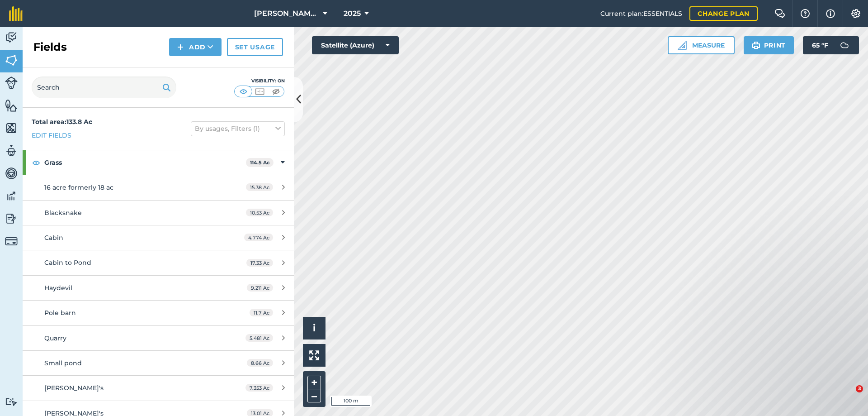 This screenshot has height=416, width=868. What do you see at coordinates (261, 313) in the screenshot?
I see `span: 11.7 Ac` at bounding box center [261, 313].